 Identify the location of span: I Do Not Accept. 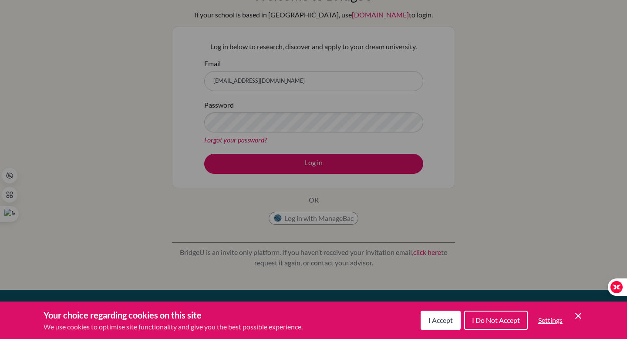
(496, 320).